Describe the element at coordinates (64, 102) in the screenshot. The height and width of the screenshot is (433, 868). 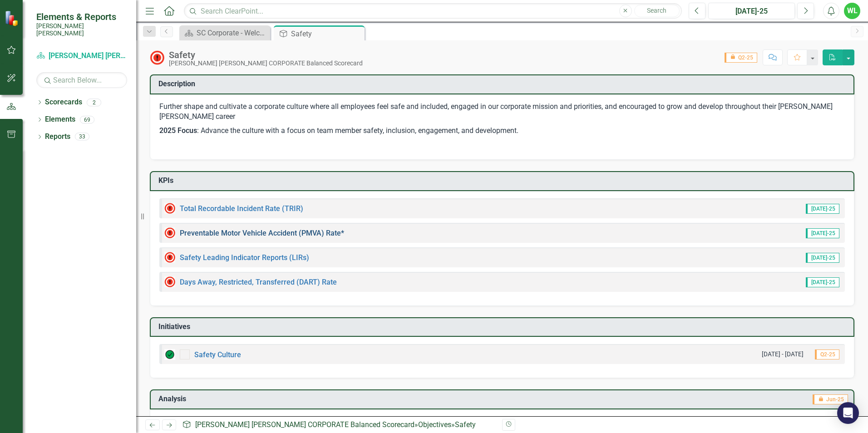
I see `a: Scorecards` at that location.